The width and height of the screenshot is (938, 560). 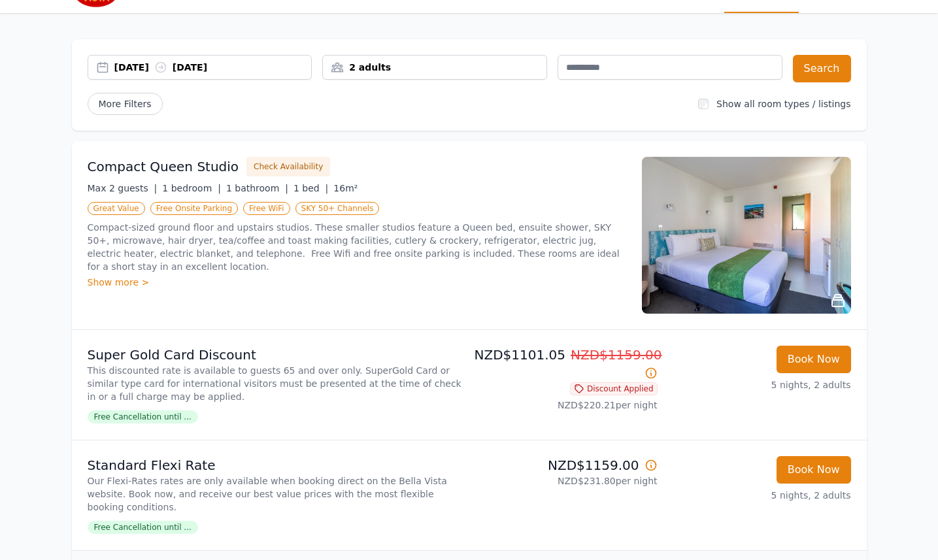 I want to click on div: Show more >, so click(x=357, y=282).